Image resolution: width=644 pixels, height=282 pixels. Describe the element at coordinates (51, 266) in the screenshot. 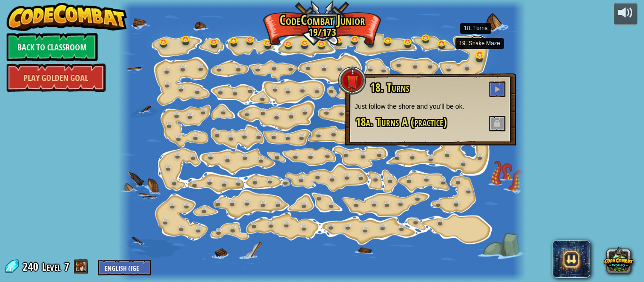

I see `span: Level` at that location.